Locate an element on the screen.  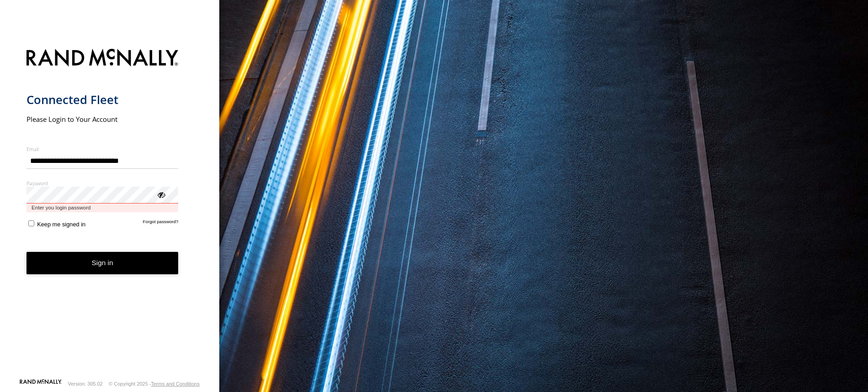
span: Enter you login password is located at coordinates (103, 208).